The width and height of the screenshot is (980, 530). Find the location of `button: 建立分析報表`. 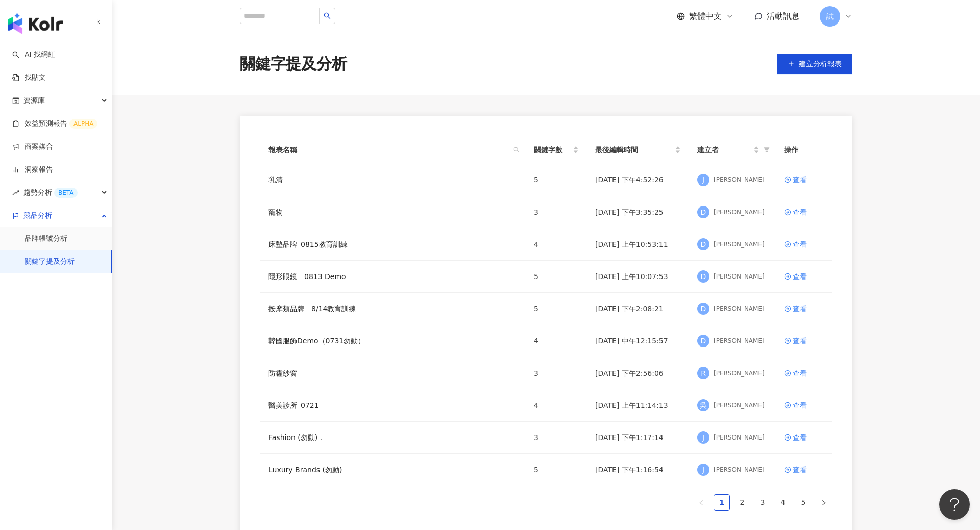

button: 建立分析報表 is located at coordinates (815, 64).